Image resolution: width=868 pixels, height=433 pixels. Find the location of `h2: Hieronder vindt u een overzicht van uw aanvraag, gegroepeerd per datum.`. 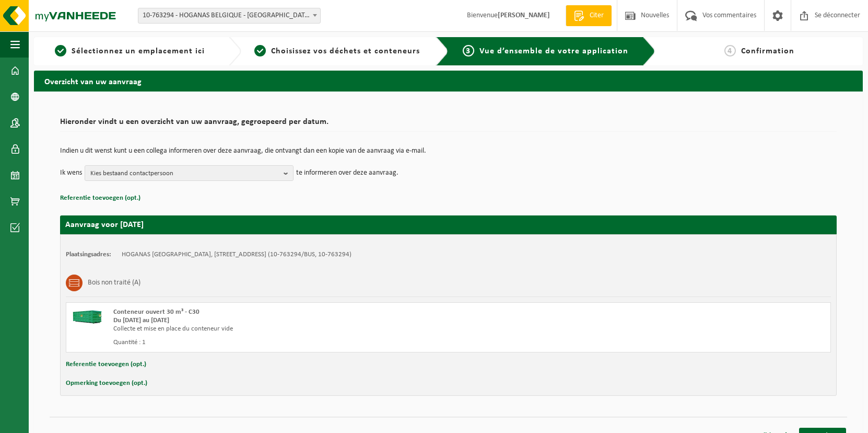

h2: Hieronder vindt u een overzicht van uw aanvraag, gegroepeerd per datum. is located at coordinates (448, 125).